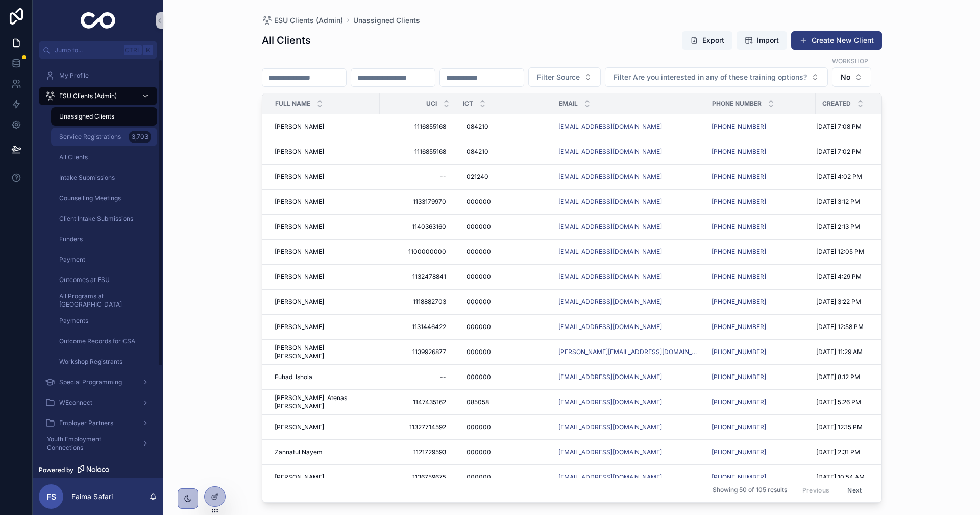 The height and width of the screenshot is (515, 980). What do you see at coordinates (418, 151) in the screenshot?
I see `span: 1116855168` at bounding box center [418, 151].